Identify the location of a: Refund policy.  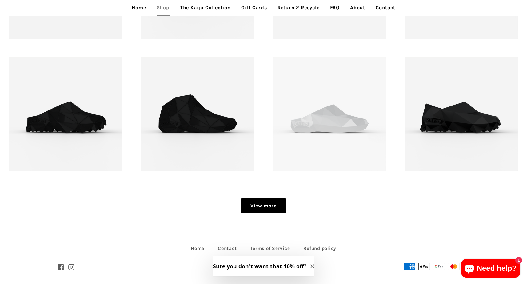
(320, 248).